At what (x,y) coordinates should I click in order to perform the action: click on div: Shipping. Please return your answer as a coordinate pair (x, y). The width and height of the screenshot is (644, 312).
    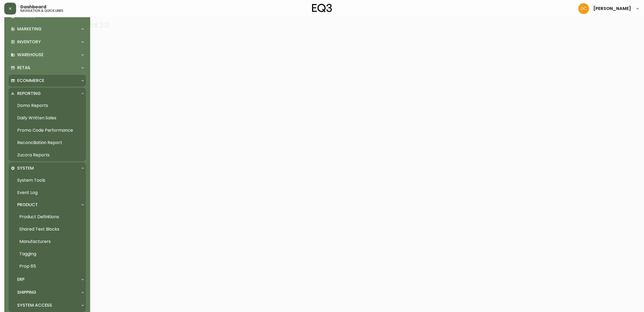
    Looking at the image, I should click on (47, 292).